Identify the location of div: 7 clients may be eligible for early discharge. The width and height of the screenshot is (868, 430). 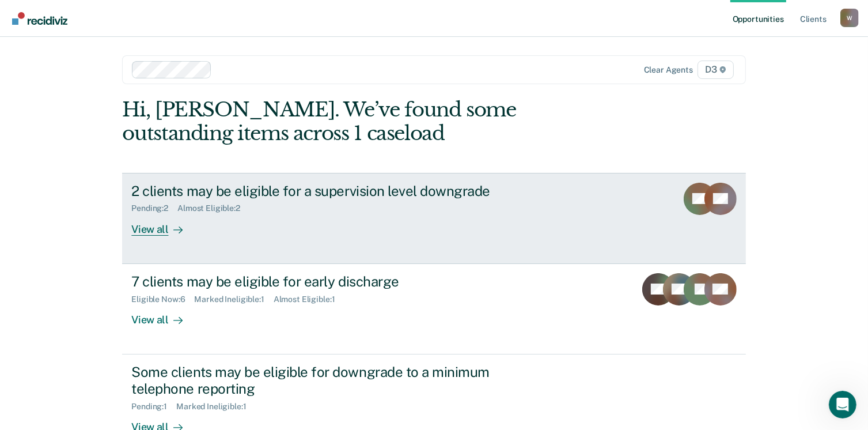
(333, 281).